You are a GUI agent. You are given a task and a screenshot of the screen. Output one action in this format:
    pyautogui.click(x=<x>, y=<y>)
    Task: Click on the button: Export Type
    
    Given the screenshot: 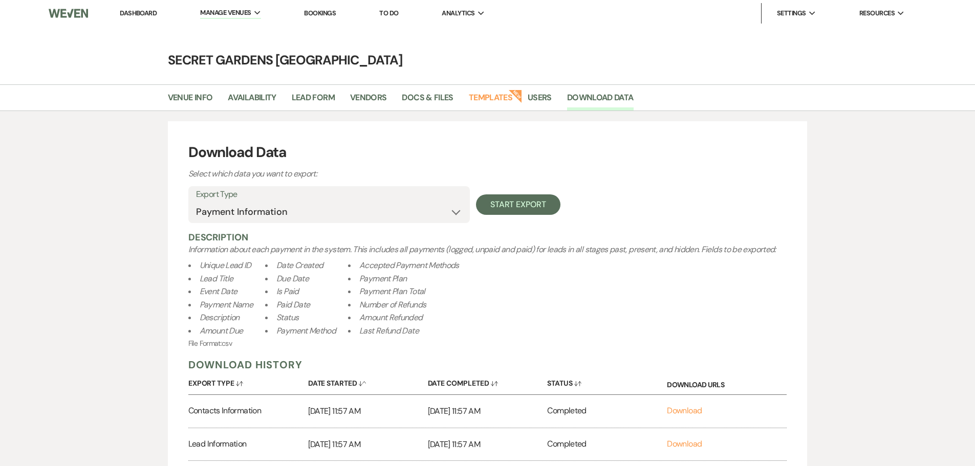 What is the action you would take?
    pyautogui.click(x=248, y=381)
    